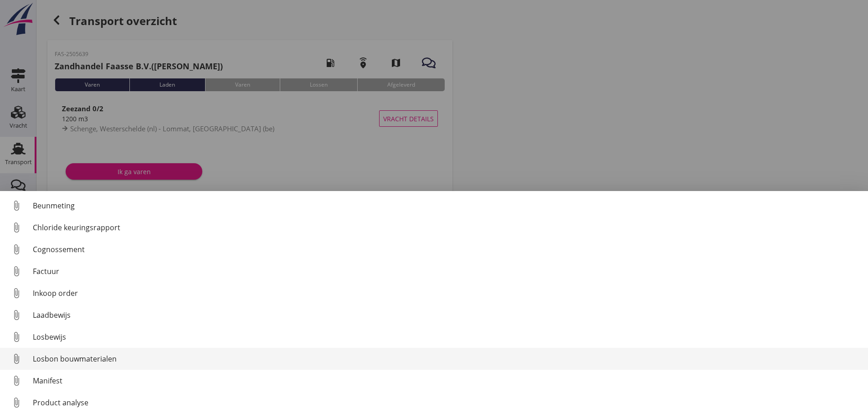  What do you see at coordinates (446, 359) in the screenshot?
I see `div: Losbon bouwmaterialen` at bounding box center [446, 359].